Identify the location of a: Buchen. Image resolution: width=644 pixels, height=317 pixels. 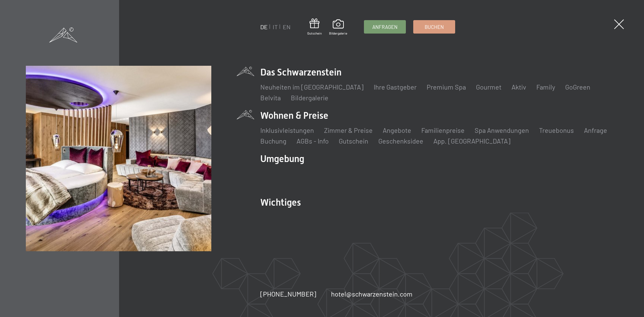
(434, 27).